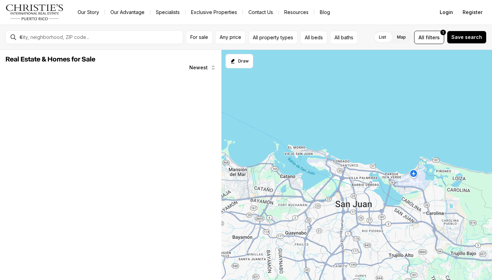 This screenshot has width=492, height=280. What do you see at coordinates (429, 37) in the screenshot?
I see `button: Allfilters1` at bounding box center [429, 37].